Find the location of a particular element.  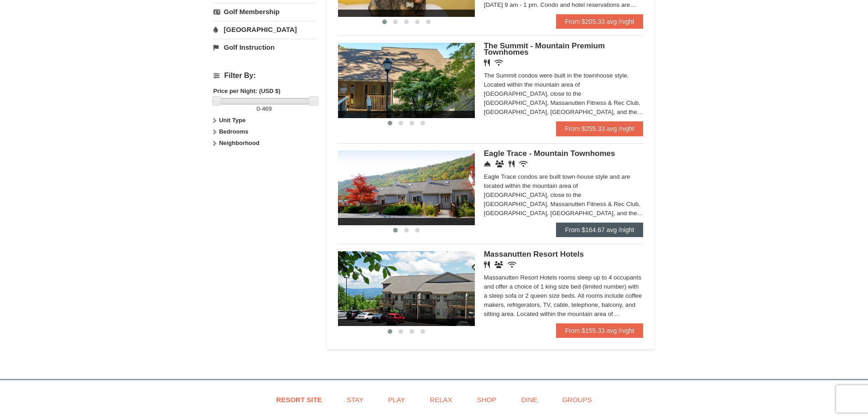

strong: Price per Night: (USD $) is located at coordinates (247, 91).